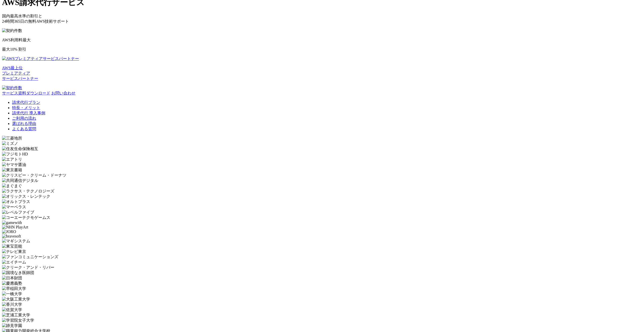 The image size is (644, 332). What do you see at coordinates (12, 310) in the screenshot?
I see `img: 佐賀大学` at bounding box center [12, 310].